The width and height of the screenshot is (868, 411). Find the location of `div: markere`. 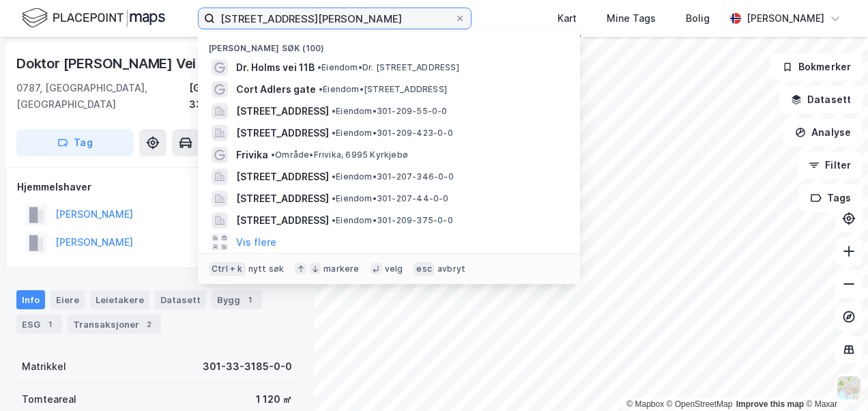

div: markere is located at coordinates (341, 269).